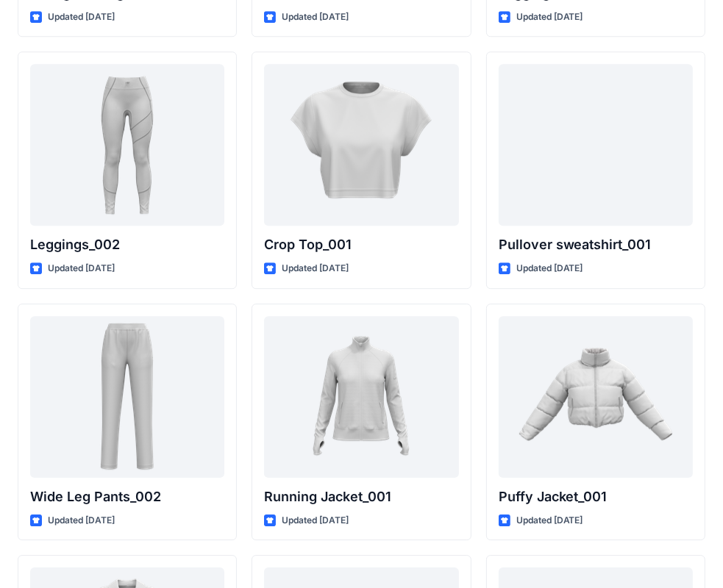 The width and height of the screenshot is (723, 588). I want to click on a: Running Jacket_001, so click(362, 397).